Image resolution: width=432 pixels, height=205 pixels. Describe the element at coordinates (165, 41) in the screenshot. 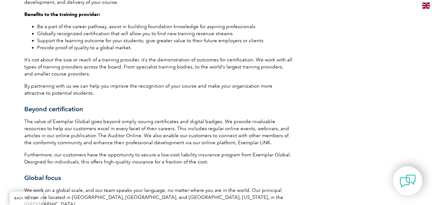

I see `li: Support the learning outcome for your students; give greater value to their future employers or c...` at that location.